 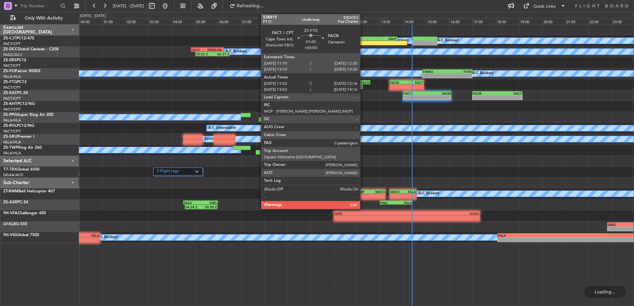 What do you see at coordinates (204, 54) in the screenshot?
I see `div: 05:02 Z` at bounding box center [204, 54].